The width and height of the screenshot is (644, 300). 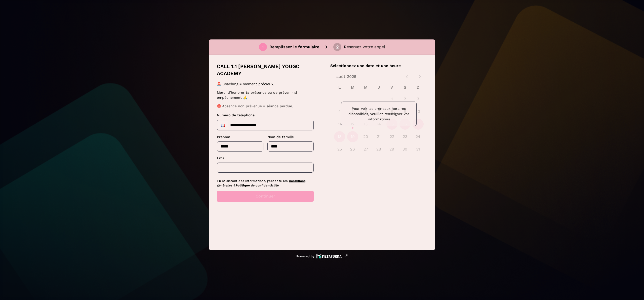 What do you see at coordinates (264, 84) in the screenshot?
I see `p: 🚨 Coaching = moment précieux.` at bounding box center [264, 84].